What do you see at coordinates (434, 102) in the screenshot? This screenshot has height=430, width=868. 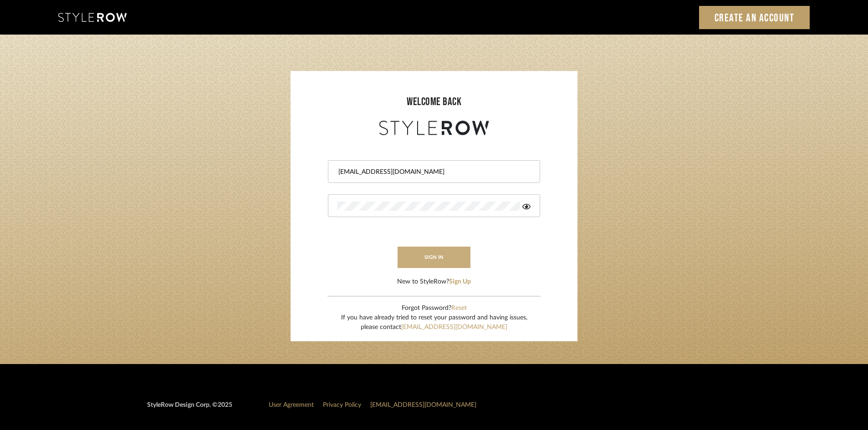 I see `div: welcome back` at bounding box center [434, 102].